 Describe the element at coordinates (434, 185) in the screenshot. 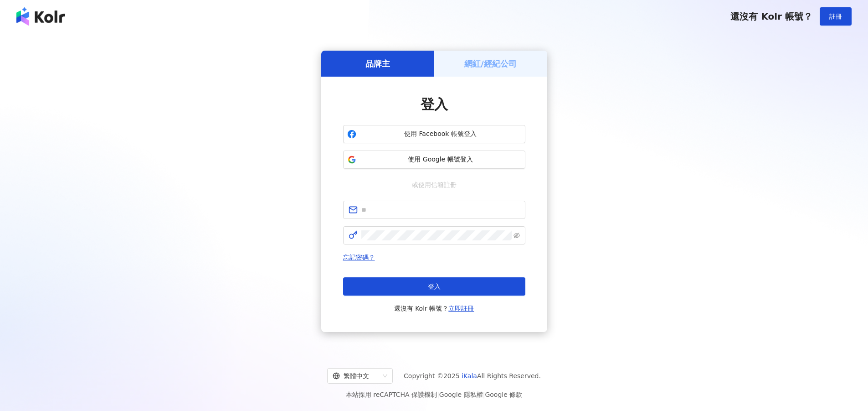

I see `span: 或使用信箱註冊` at that location.